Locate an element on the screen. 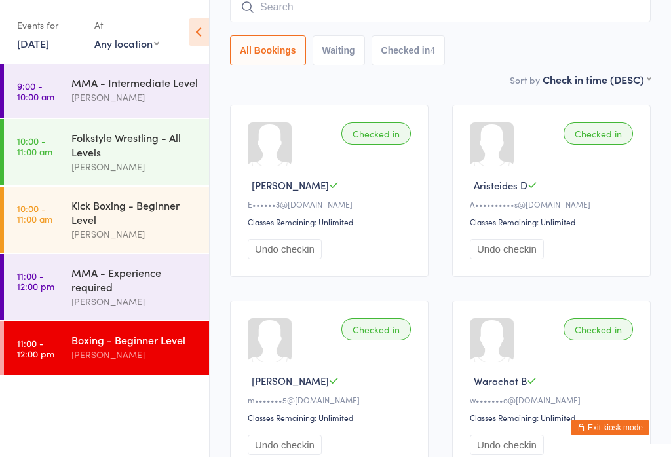  span: Warachat B is located at coordinates (500, 381).